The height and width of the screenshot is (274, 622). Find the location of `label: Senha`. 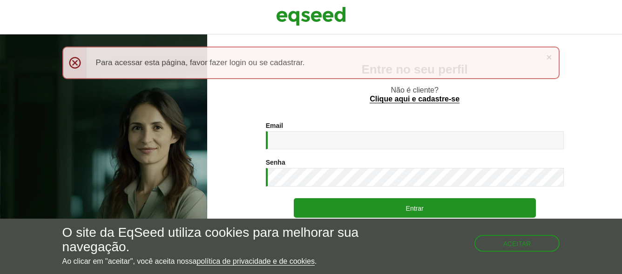

label: Senha is located at coordinates (276, 163).